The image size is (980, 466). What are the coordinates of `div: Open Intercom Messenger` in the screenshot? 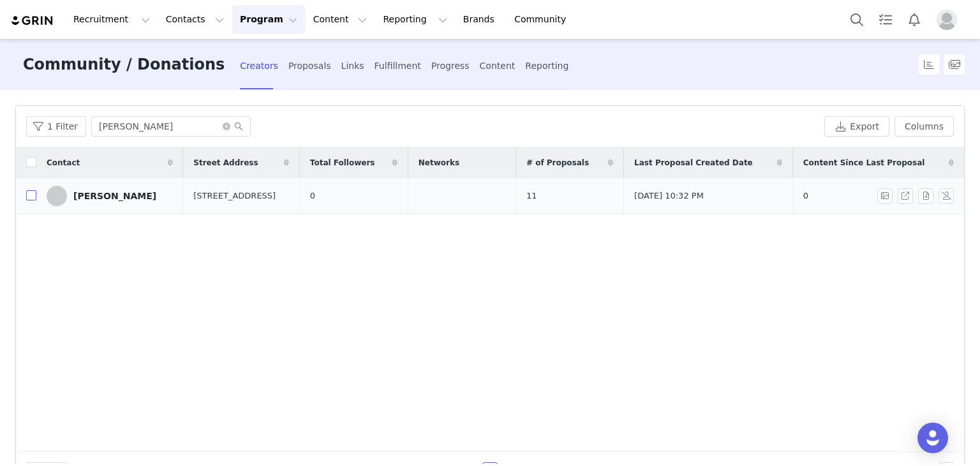 It's located at (934, 438).